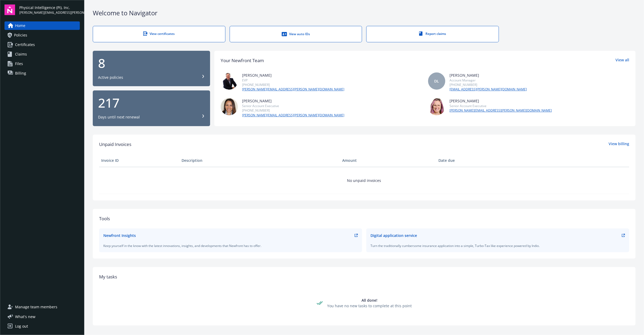 This screenshot has width=644, height=335. Describe the element at coordinates (370, 306) in the screenshot. I see `div: You have no new tasks to complete at this point` at that location.